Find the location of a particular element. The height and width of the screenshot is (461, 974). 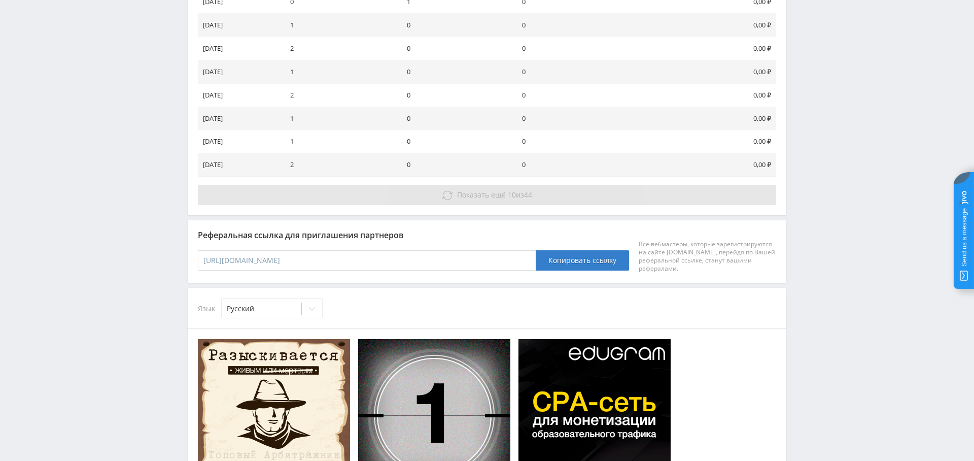

span: 44 is located at coordinates (528, 194).